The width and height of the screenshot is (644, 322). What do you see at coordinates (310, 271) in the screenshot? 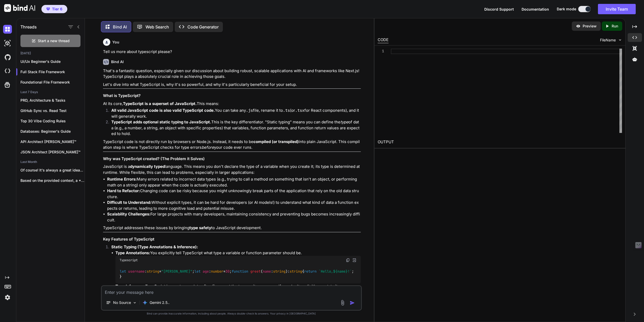
I see `span: return` at bounding box center [310, 271].